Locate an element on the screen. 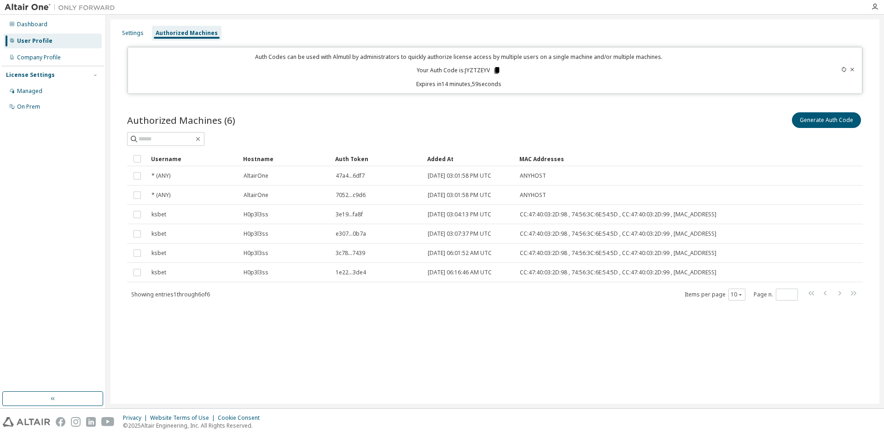 The height and width of the screenshot is (435, 884). div: Auth Token is located at coordinates (378, 159).